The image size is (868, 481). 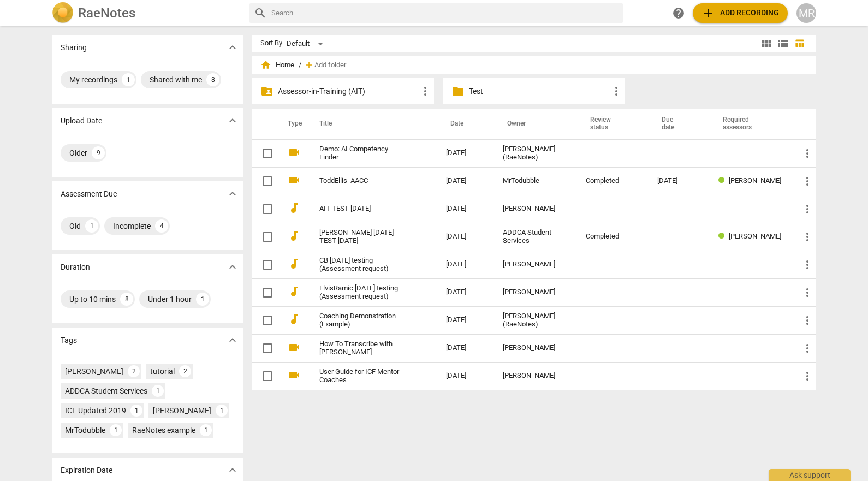 I want to click on p: Sharing, so click(x=74, y=47).